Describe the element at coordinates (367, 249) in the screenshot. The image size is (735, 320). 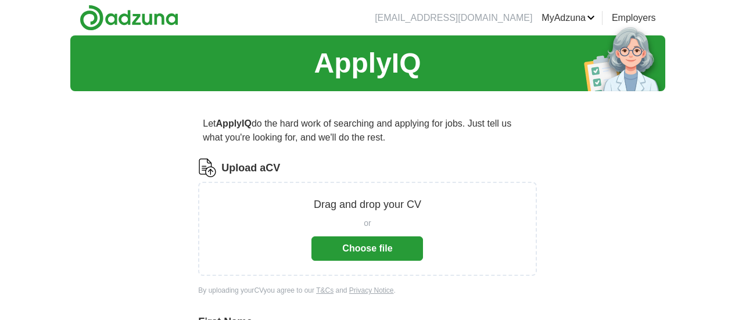
I see `button: Choose file` at that location.